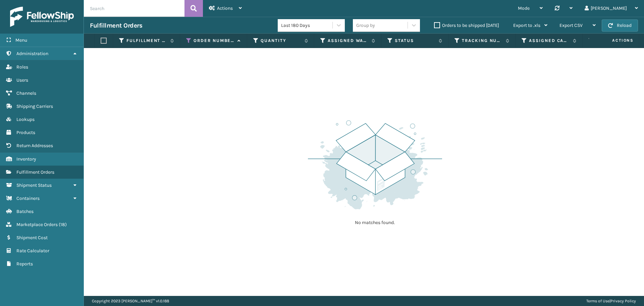 This screenshot has height=306, width=644. What do you see at coordinates (348, 40) in the screenshot?
I see `label: Assigned Warehouse` at bounding box center [348, 40].